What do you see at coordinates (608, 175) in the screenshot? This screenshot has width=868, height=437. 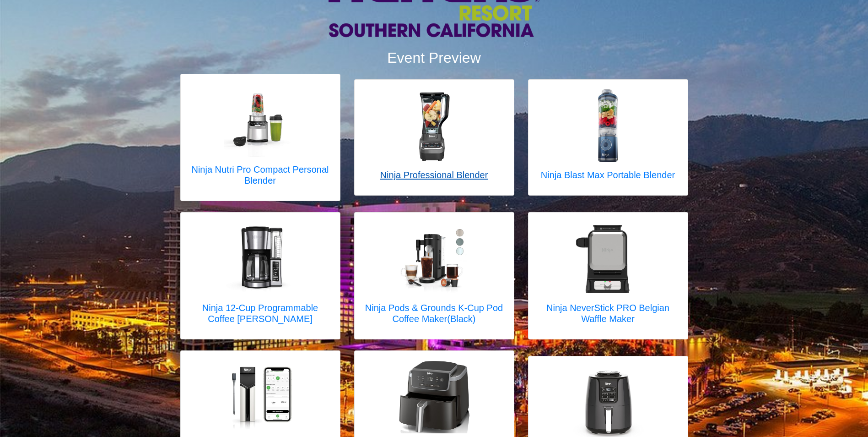 I see `h5: Ninja Blast Max Portable Blender` at bounding box center [608, 175].